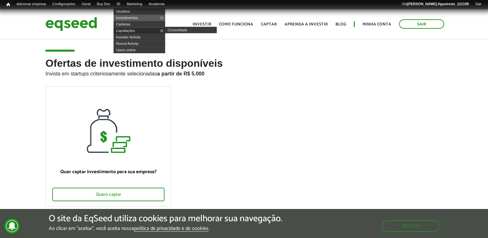 The height and width of the screenshot is (238, 488). I want to click on div: Quero captar, so click(108, 194).